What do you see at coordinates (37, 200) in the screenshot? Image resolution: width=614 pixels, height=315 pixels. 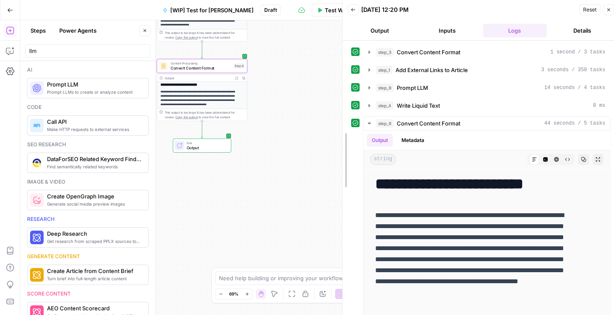 I see `img: pyizt6wx4h99f5rkgufsmugliyey` at bounding box center [37, 200].